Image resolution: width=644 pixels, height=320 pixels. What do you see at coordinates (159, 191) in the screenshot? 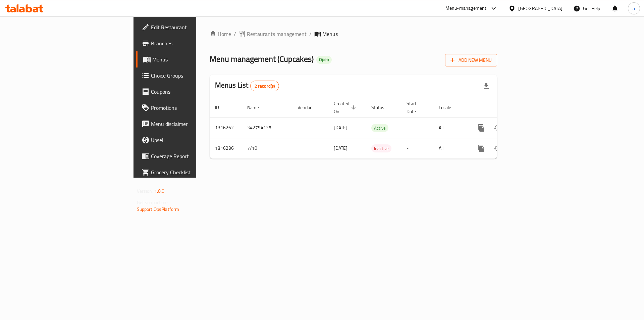
I see `span: 1.0.0` at bounding box center [159, 191].